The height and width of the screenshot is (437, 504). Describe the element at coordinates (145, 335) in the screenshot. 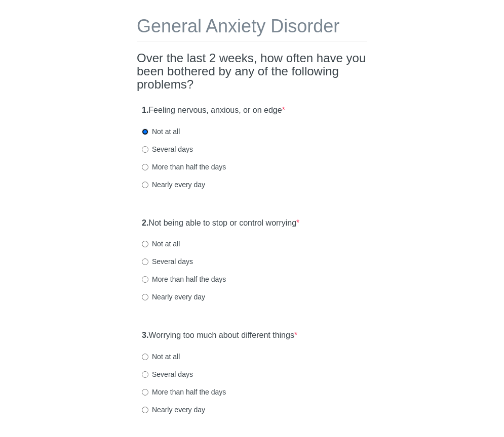

I see `strong: 3.` at that location.